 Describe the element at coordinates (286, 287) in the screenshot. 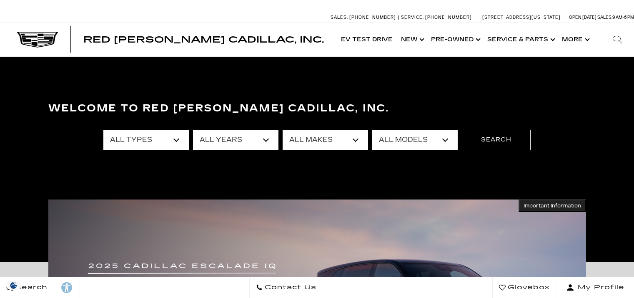

I see `a: Contact Us` at that location.